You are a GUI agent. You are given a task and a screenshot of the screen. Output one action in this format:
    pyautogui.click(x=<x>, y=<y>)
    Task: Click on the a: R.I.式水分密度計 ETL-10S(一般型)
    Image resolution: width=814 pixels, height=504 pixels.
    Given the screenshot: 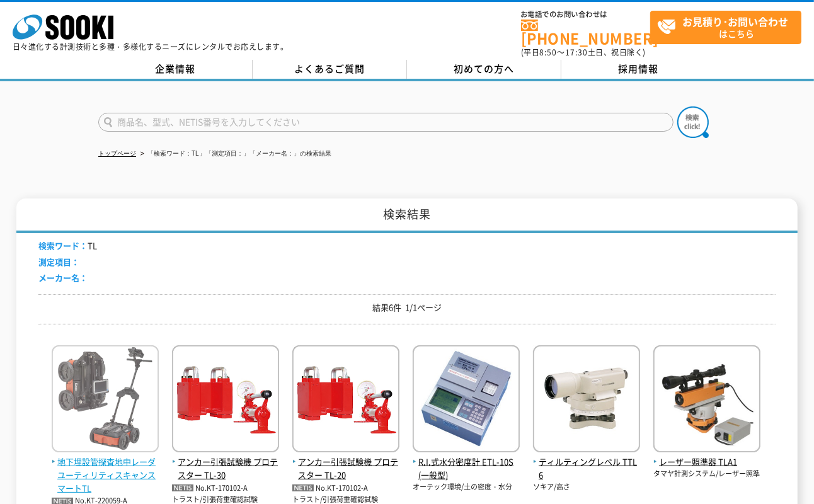 What is the action you would take?
    pyautogui.click(x=466, y=462)
    